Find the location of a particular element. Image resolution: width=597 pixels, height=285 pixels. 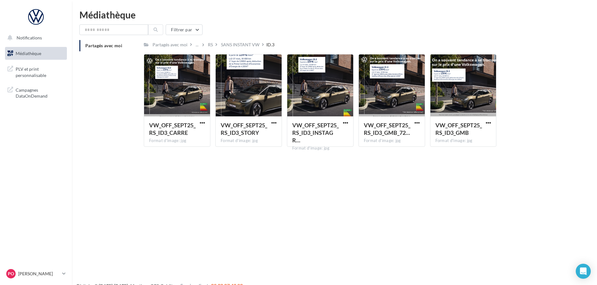

div: ID.3 is located at coordinates (271, 45).